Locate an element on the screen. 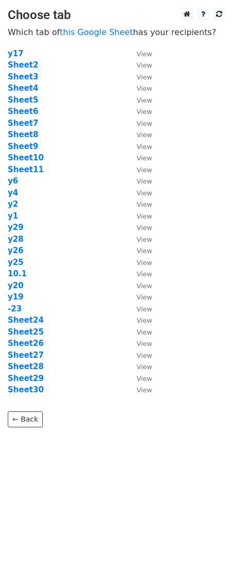  a: Sheet7 is located at coordinates (23, 123).